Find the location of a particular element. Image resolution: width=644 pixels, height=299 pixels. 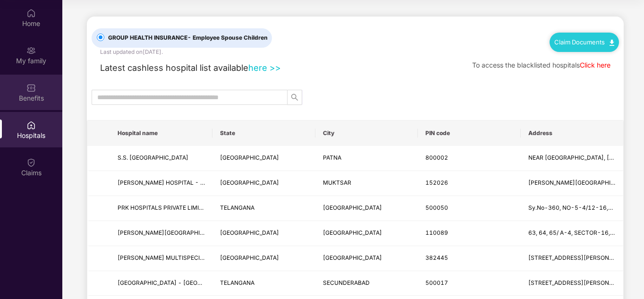

span: 382445 is located at coordinates (437, 257).